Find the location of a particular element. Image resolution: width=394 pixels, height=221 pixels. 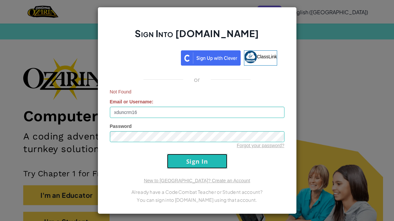

span: Not Found is located at coordinates (197, 92).